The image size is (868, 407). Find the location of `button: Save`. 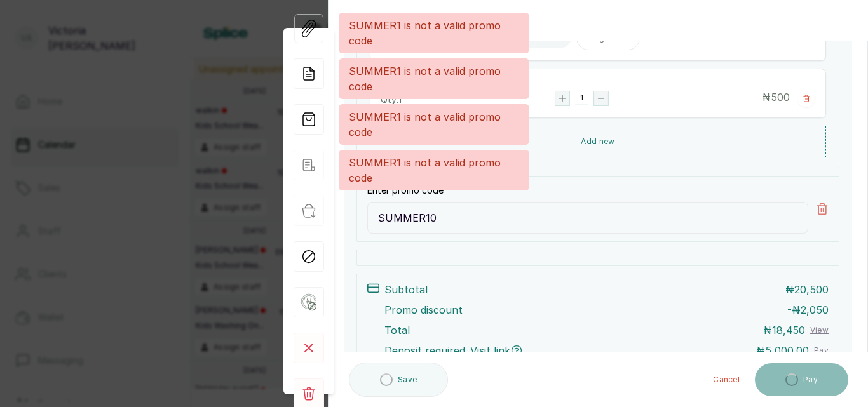

button: Save is located at coordinates (399, 380).